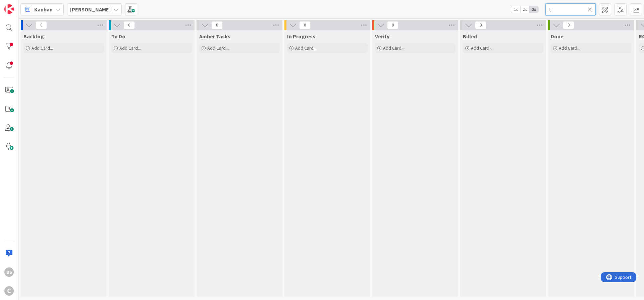  I want to click on input: Quick Filter..., so click(570, 9).